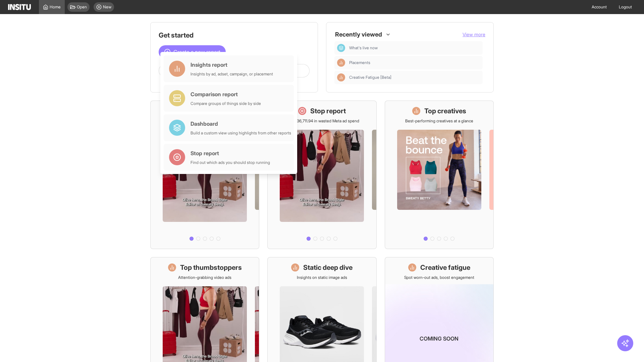 This screenshot has height=362, width=644. Describe the element at coordinates (192, 52) in the screenshot. I see `button: Create a new report` at that location.